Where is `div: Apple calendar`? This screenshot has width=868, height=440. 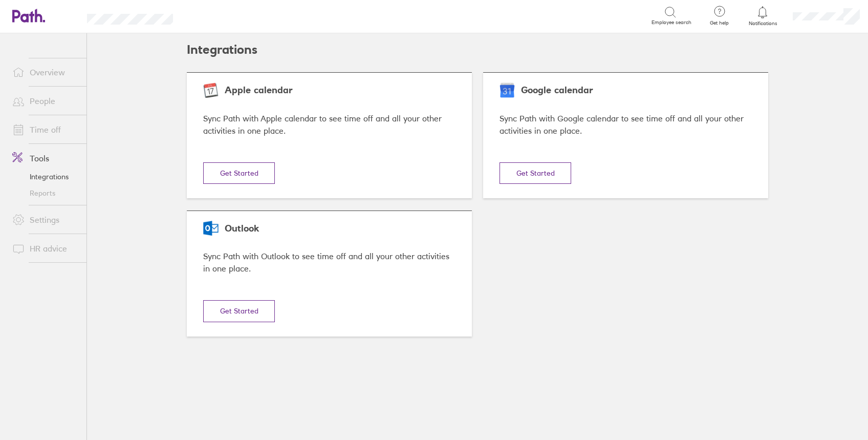 div: Apple calendar is located at coordinates (329, 90).